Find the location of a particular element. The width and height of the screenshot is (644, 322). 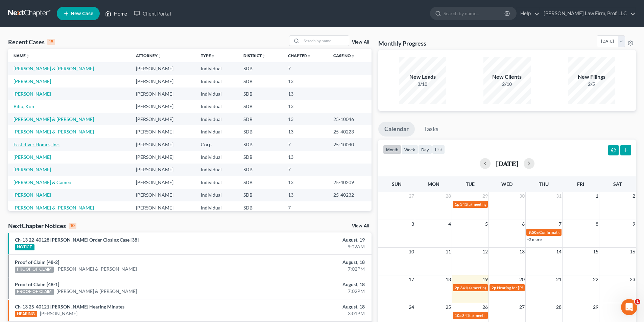

span: 14 is located at coordinates (559, 252).